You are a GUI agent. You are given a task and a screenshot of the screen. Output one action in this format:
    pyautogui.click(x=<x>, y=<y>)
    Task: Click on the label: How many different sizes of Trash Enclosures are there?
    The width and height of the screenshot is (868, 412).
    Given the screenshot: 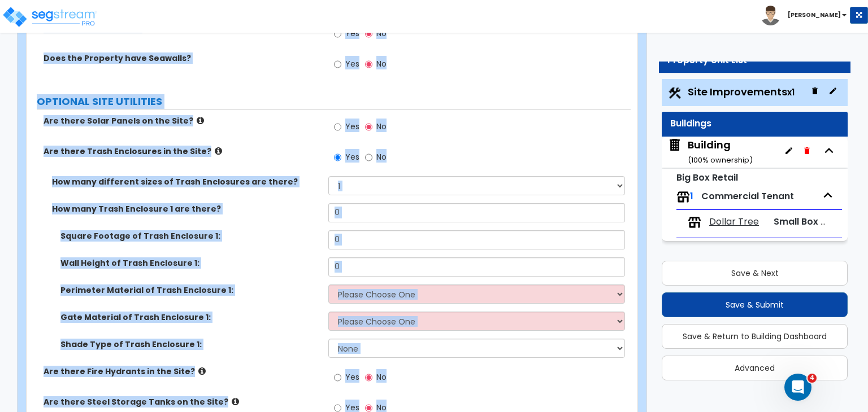 What is the action you would take?
    pyautogui.click(x=186, y=182)
    